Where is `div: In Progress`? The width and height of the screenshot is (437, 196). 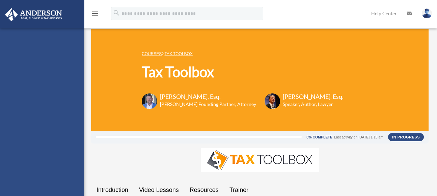 div: In Progress is located at coordinates (406, 137).